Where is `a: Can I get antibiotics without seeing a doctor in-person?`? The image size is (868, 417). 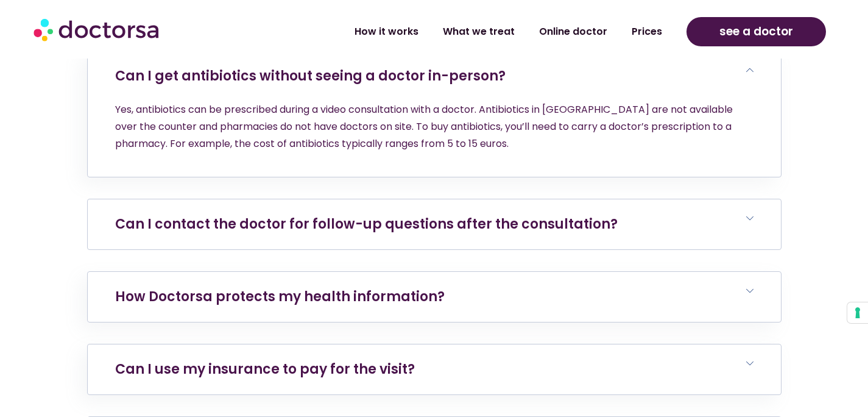
a: Can I get antibiotics without seeing a doctor in-person? is located at coordinates (310, 76).